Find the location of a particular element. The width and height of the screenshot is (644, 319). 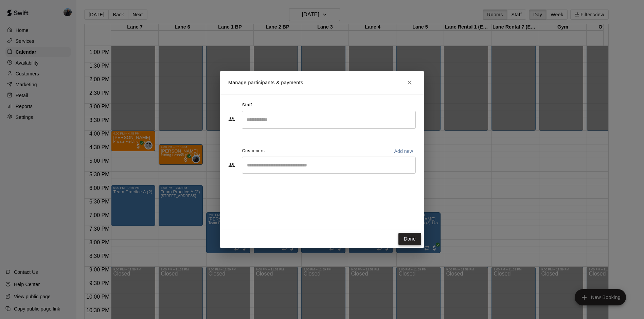

button: Done is located at coordinates (410, 239).